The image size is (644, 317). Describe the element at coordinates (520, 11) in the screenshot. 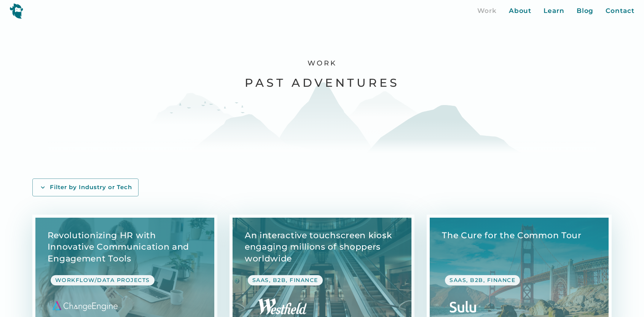

I see `a: About` at that location.